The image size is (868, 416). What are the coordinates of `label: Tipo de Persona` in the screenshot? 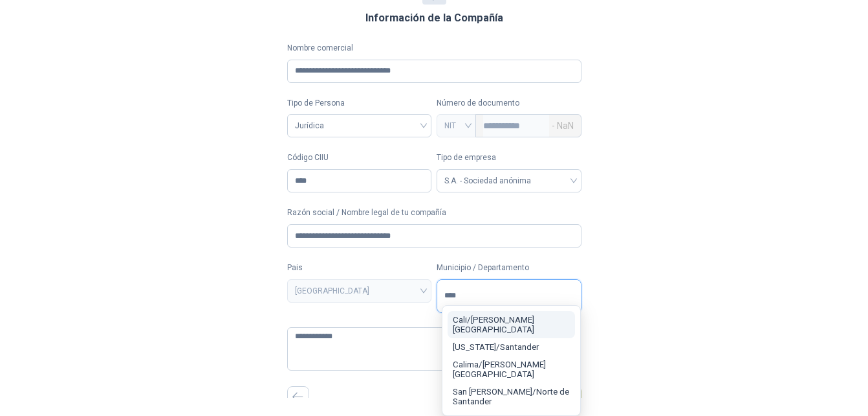 It's located at (359, 103).